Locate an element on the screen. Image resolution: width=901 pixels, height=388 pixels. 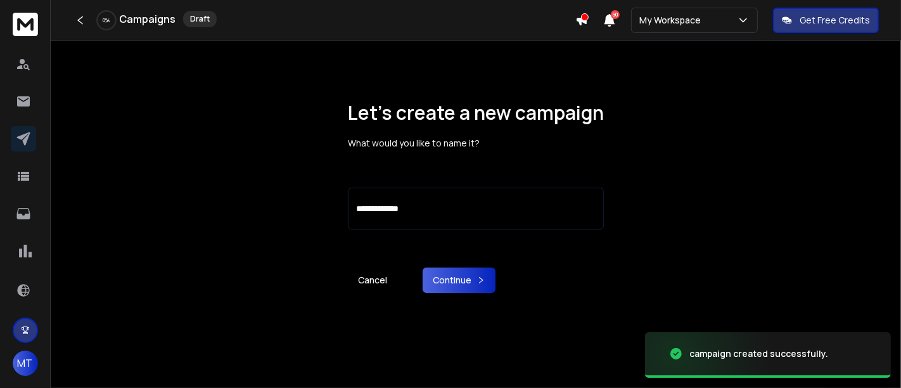
span: 50 is located at coordinates (615, 15).